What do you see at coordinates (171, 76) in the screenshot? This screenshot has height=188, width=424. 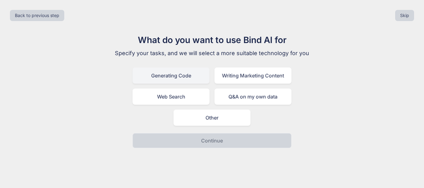 I see `div: Generating Code` at bounding box center [171, 76].